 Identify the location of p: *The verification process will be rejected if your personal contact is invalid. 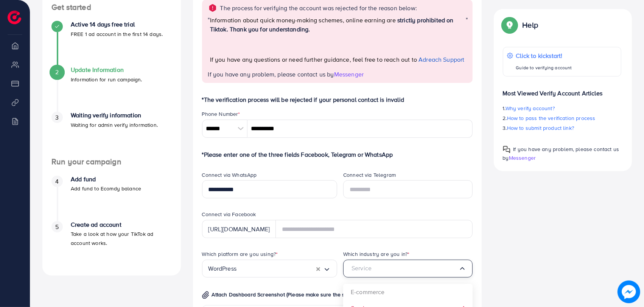
(337, 99).